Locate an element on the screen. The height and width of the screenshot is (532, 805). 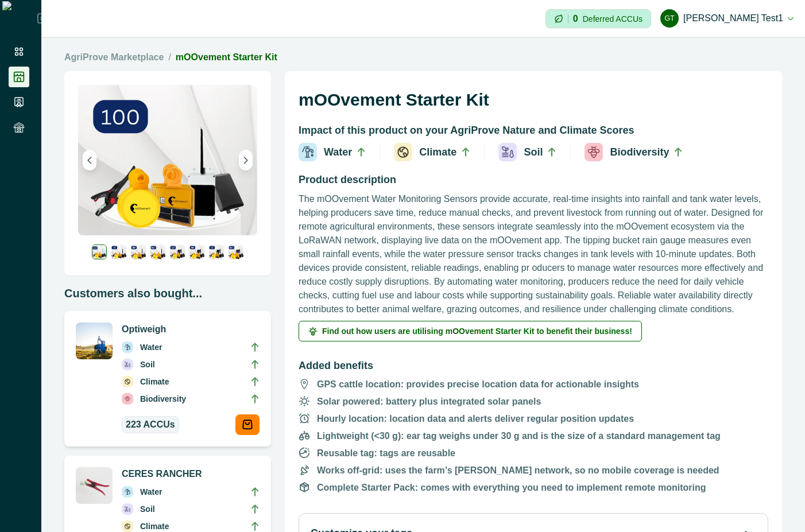
h1: mOOvement Starter Kit is located at coordinates (533, 103).